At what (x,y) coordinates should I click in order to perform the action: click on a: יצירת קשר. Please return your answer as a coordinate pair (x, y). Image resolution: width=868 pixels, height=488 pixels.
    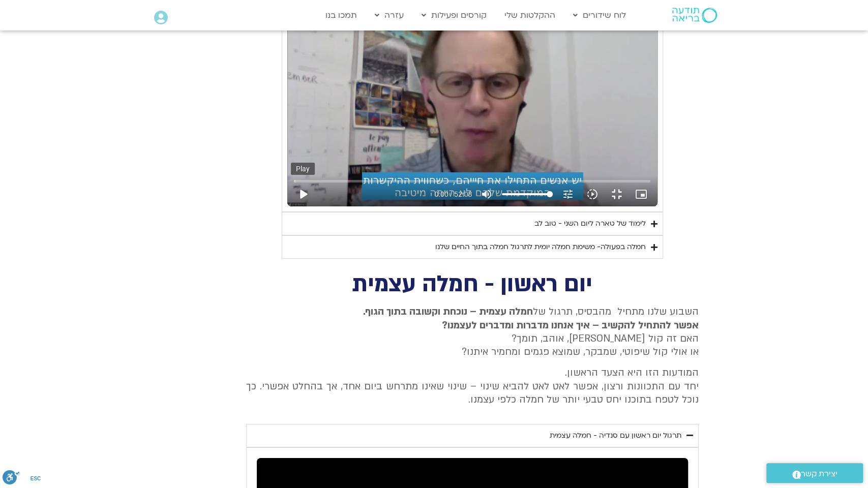
    Looking at the image, I should click on (814, 473).